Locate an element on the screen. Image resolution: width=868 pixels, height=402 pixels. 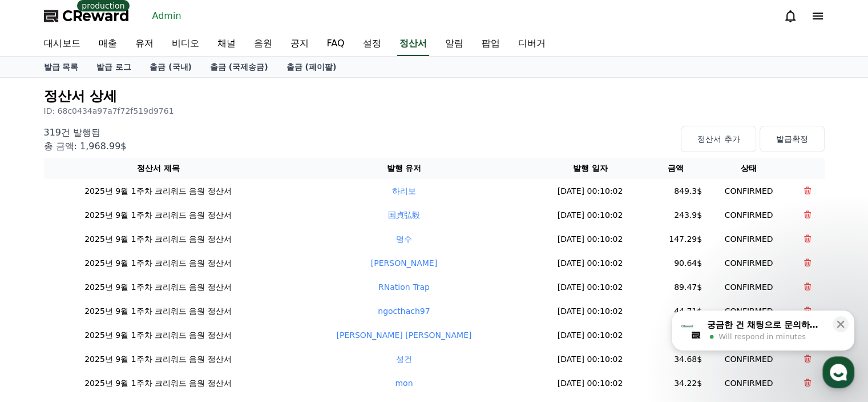
a: 팝업 is located at coordinates (491, 44).